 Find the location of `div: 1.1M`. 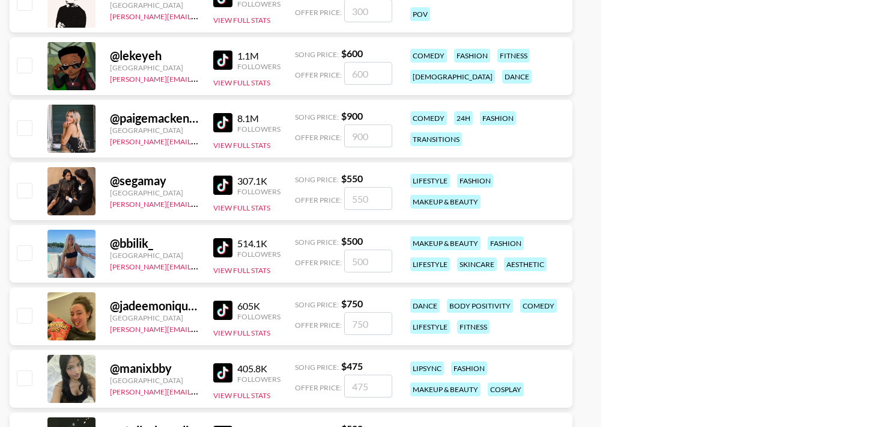

div: 1.1M is located at coordinates (259, 56).